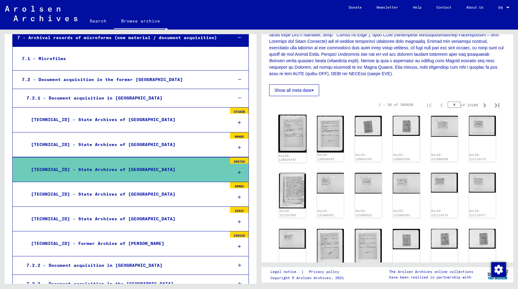 The width and height of the screenshot is (518, 289). Describe the element at coordinates (477, 213) in the screenshot. I see `a: DocID: 121114477` at that location.